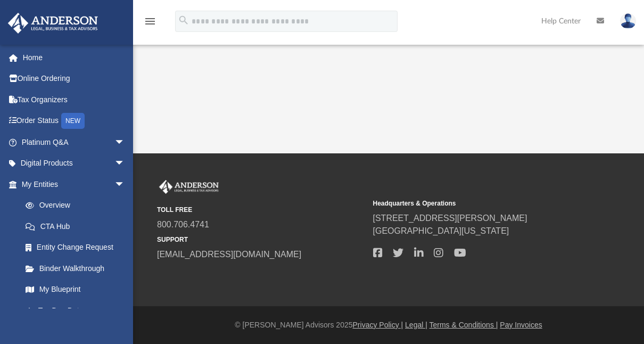 This screenshot has width=644, height=344. Describe the element at coordinates (520, 325) in the screenshot. I see `a: Pay Invoices` at that location.